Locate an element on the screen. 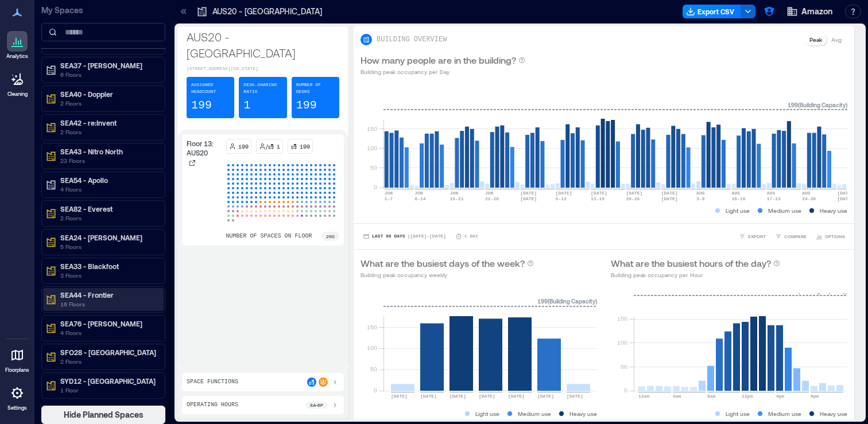 The width and height of the screenshot is (868, 424). p: 4 Floors is located at coordinates (109, 333).